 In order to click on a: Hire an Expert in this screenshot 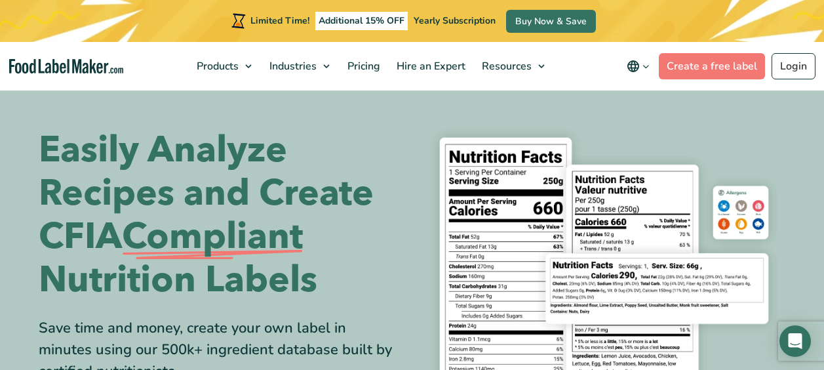, I will do `click(429, 66)`.